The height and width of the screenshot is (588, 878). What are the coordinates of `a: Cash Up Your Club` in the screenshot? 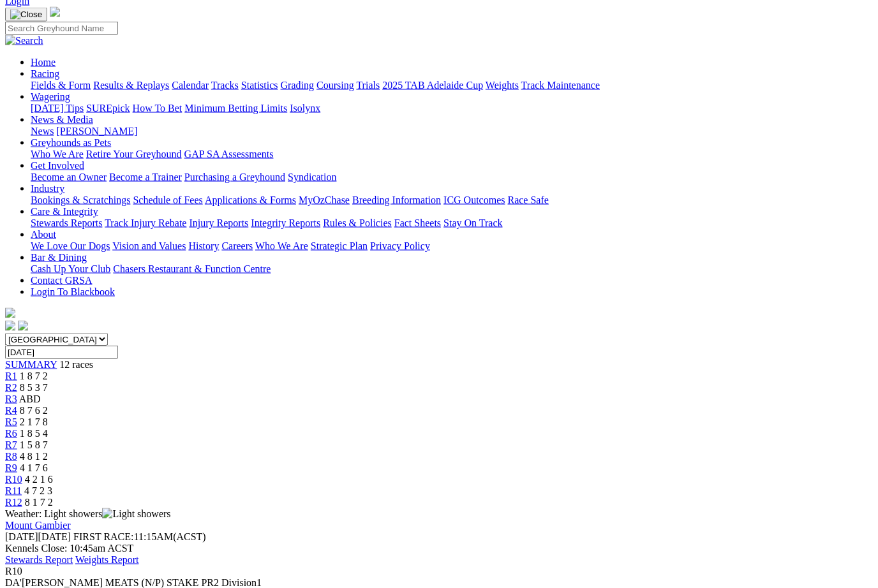 It's located at (70, 269).